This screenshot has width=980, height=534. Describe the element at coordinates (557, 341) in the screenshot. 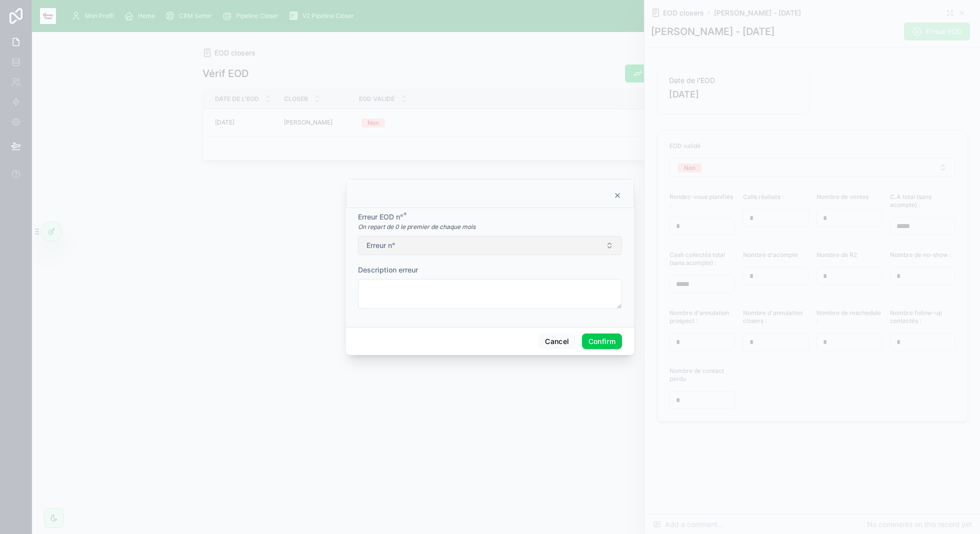

I see `button: Cancel` at that location.